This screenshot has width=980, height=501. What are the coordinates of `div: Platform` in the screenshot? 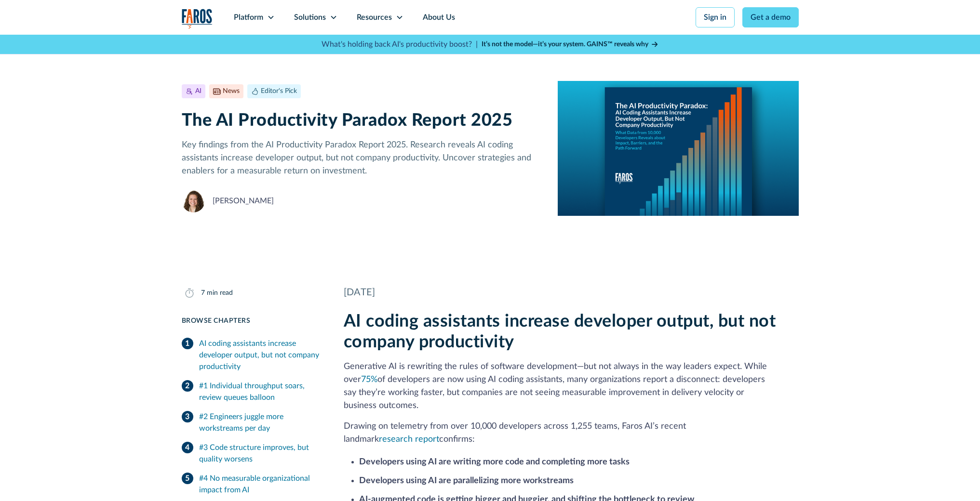 It's located at (248, 17).